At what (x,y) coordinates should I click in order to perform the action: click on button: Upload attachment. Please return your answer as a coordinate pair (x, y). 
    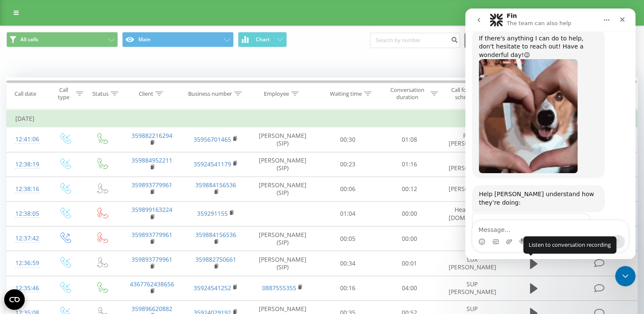
    Looking at the image, I should click on (44, 233).